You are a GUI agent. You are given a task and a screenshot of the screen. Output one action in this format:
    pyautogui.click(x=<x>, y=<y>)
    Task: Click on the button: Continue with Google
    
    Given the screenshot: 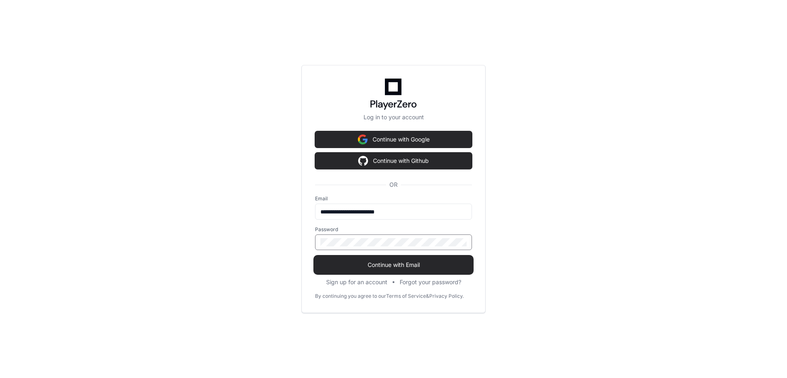 What is the action you would take?
    pyautogui.click(x=394, y=139)
    